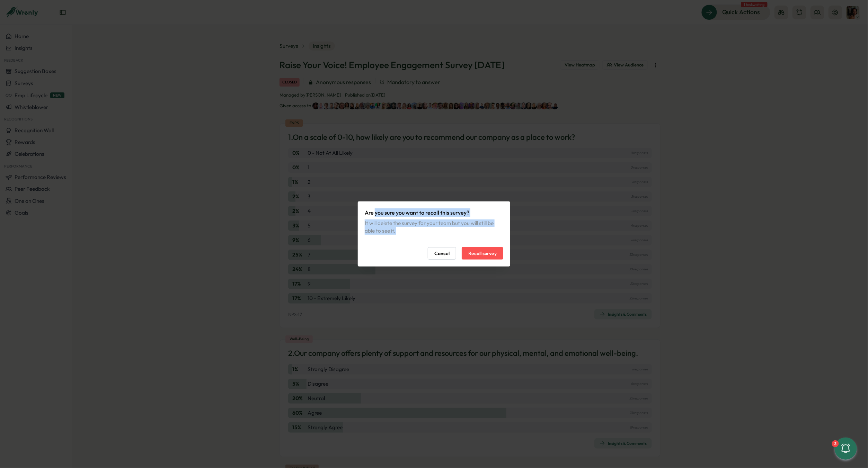 This screenshot has width=868, height=468. Describe the element at coordinates (483, 253) in the screenshot. I see `button: Recall survey` at that location.